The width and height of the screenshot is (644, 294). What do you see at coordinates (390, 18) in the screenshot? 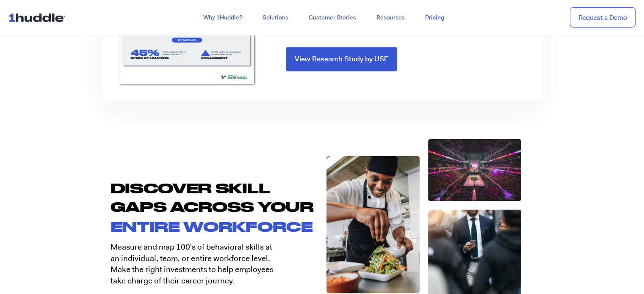
I see `a: Resources` at bounding box center [390, 18].